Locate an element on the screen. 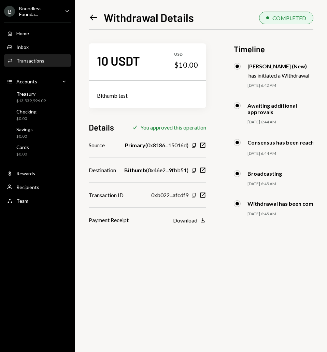 The image size is (327, 352). a: Rewards is located at coordinates (38, 173).